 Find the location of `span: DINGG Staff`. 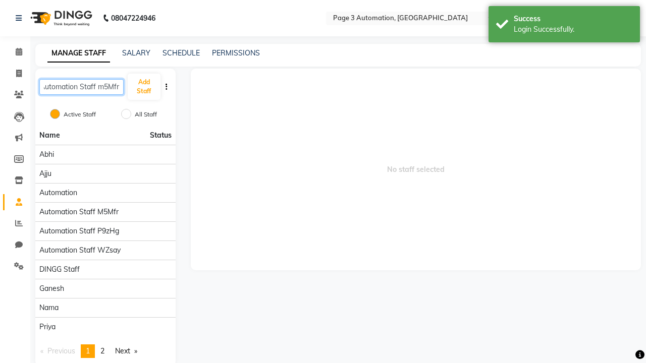

span: DINGG Staff is located at coordinates (60, 270).